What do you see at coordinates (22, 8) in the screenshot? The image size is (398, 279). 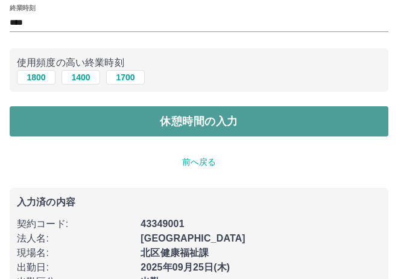 I see `label: 終業時刻` at bounding box center [22, 8].